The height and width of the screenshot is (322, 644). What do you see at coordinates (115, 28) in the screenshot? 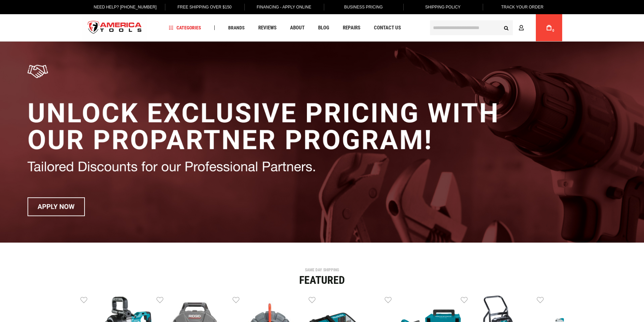
I see `img: America Tools` at bounding box center [115, 28].